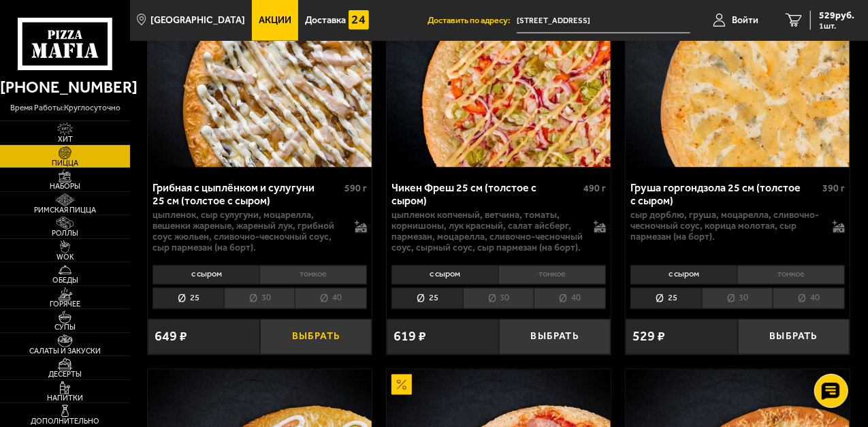 This screenshot has width=868, height=427. What do you see at coordinates (409, 337) in the screenshot?
I see `span: 619 ₽` at bounding box center [409, 337].